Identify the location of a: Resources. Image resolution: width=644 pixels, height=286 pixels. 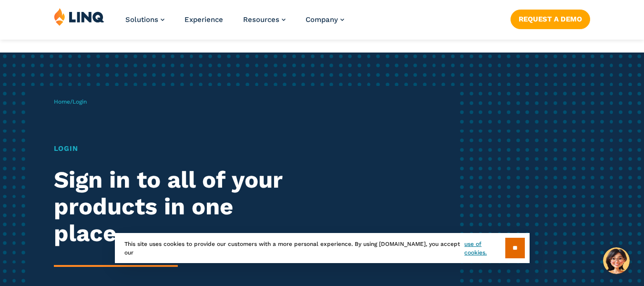
(264, 20).